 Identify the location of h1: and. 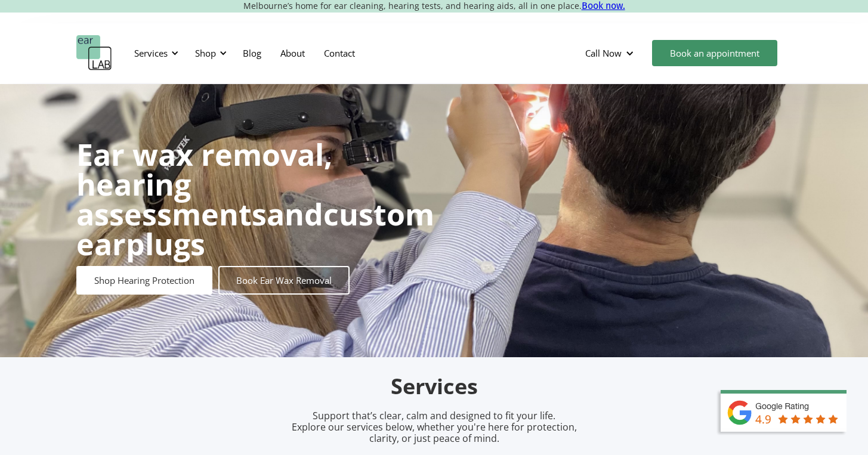
(255, 199).